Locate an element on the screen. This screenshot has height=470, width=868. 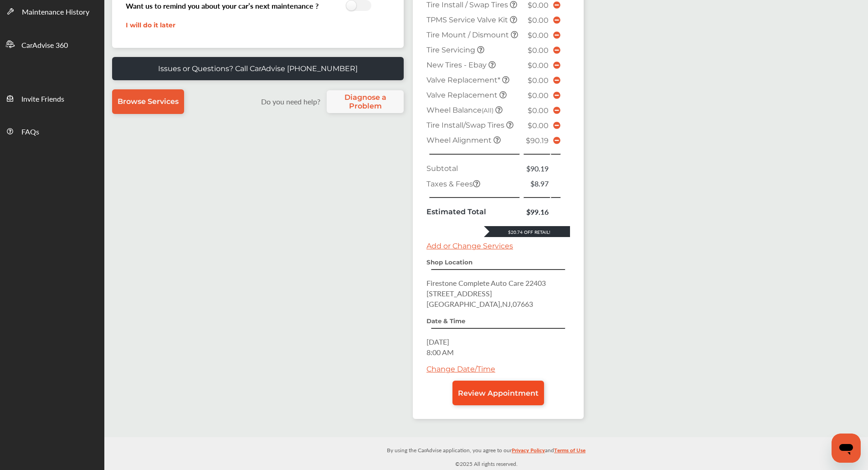
span: Tire Mount / Dismount is located at coordinates (469, 35).